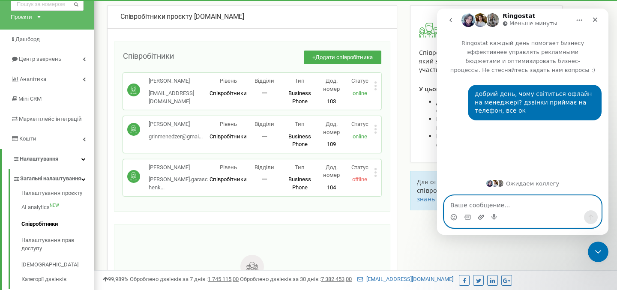  What do you see at coordinates (342, 57) in the screenshot?
I see `button: +Додати співробітника` at bounding box center [342, 57].